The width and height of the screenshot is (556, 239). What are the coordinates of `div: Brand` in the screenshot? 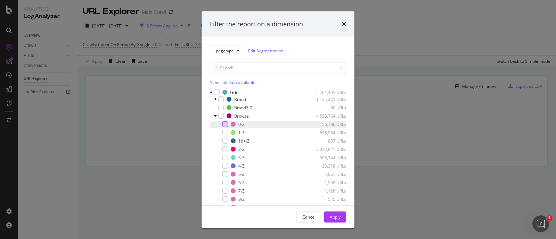 It's located at (240, 99).